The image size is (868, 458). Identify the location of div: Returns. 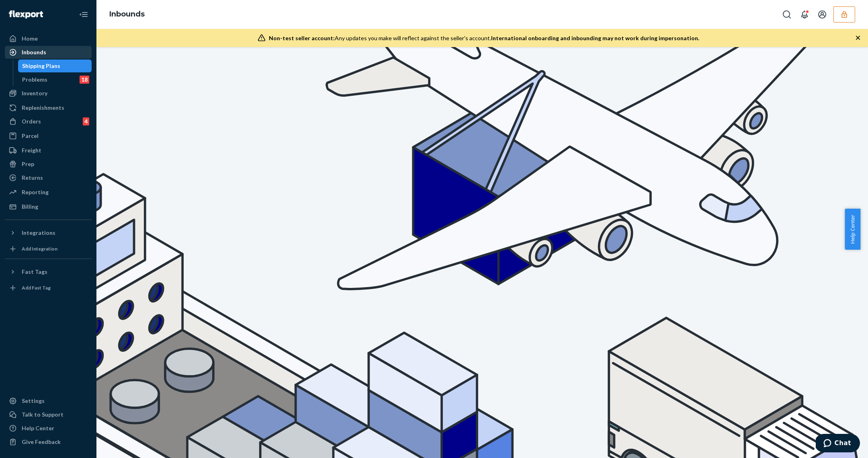
(32, 178).